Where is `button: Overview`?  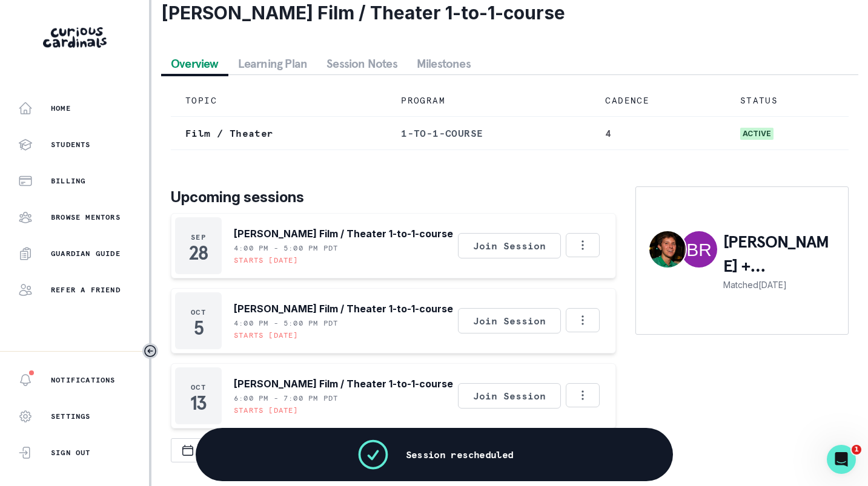
button: Overview is located at coordinates (195, 63).